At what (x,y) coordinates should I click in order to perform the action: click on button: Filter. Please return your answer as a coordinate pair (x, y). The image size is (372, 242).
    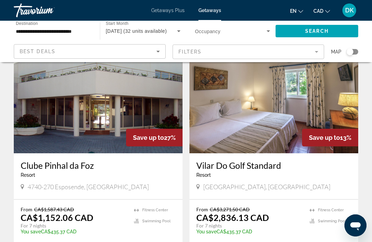
    Looking at the image, I should click on (248, 52).